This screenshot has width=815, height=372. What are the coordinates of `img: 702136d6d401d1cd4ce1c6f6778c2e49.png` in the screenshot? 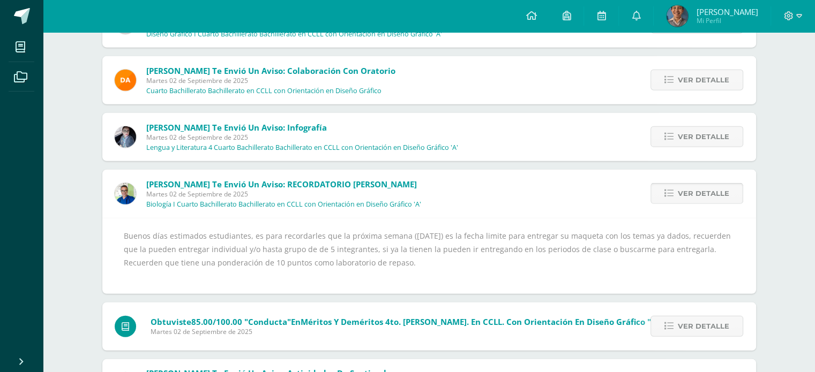 It's located at (125, 137).